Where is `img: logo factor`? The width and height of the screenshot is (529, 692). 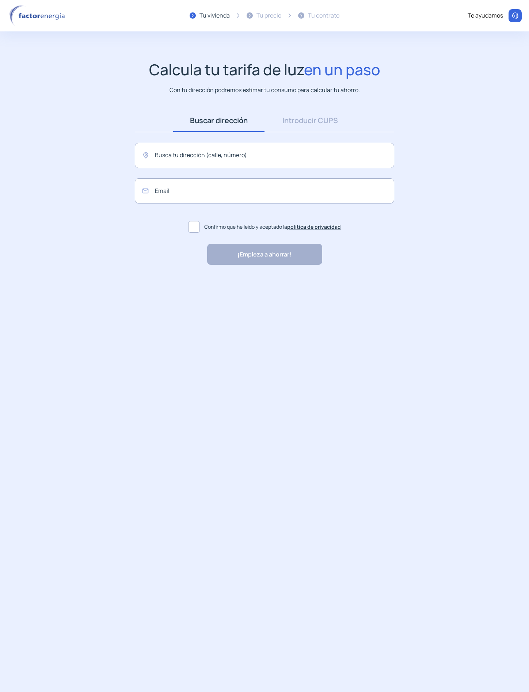 img: logo factor is located at coordinates (38, 16).